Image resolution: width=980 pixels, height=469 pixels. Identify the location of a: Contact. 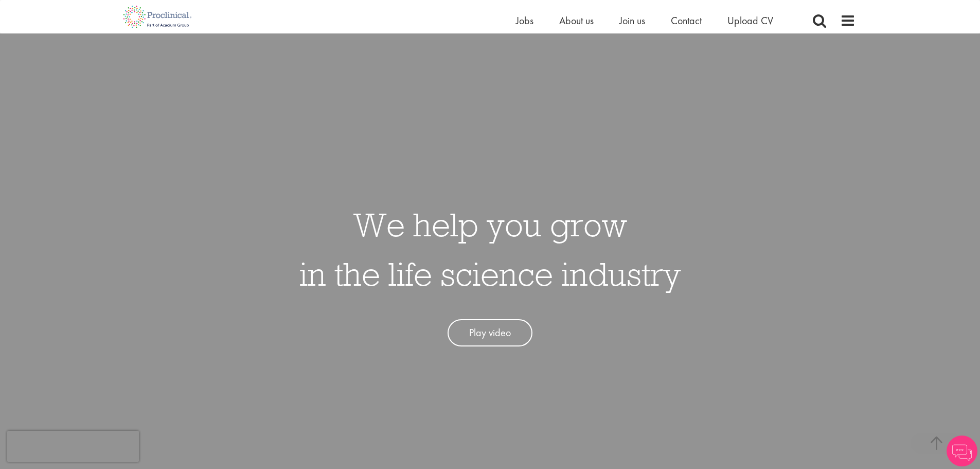
(686, 20).